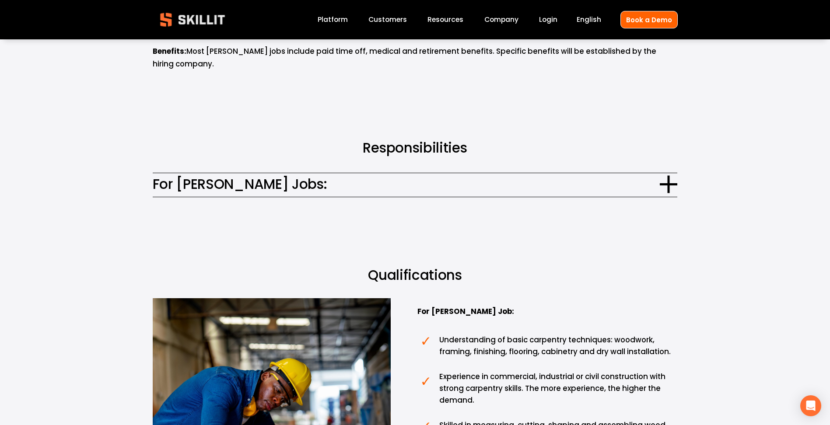 The image size is (830, 425). Describe the element at coordinates (558, 346) in the screenshot. I see `p: Understanding of basic carpentry techniques: woodwork, framing, finishing, flooring, cabinetry an...` at that location.